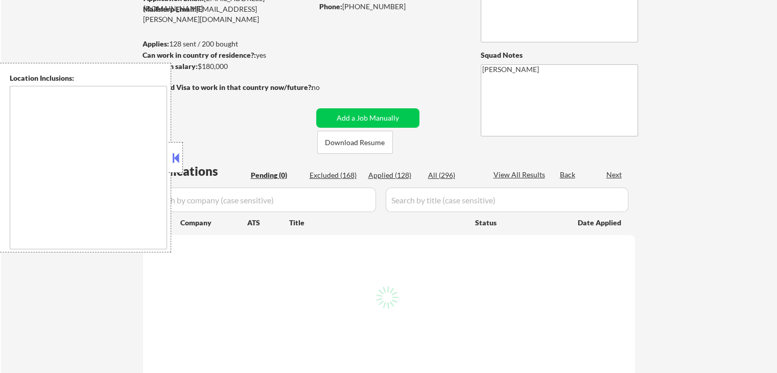 Image resolution: width=777 pixels, height=373 pixels. Describe the element at coordinates (615, 175) in the screenshot. I see `div: Next` at that location.